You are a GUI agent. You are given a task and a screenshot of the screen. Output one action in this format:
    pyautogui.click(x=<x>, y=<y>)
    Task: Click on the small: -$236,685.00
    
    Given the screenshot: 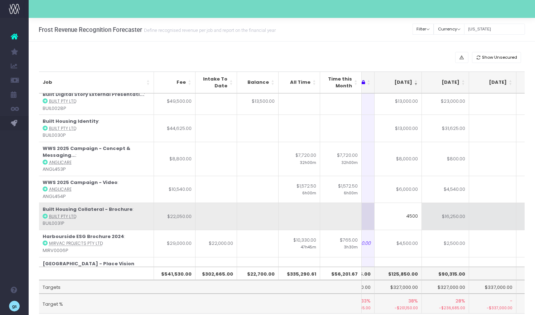 What is the action you would take?
    pyautogui.click(x=445, y=308)
    